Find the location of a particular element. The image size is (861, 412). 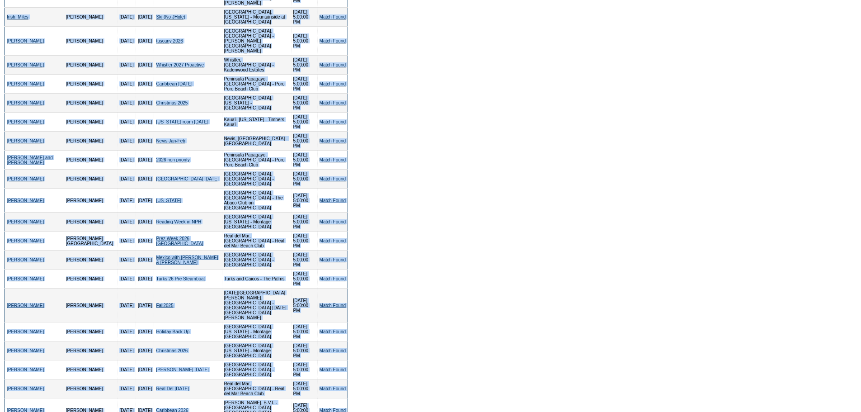

a: Turks 26 Pre Steamboat is located at coordinates (180, 278).